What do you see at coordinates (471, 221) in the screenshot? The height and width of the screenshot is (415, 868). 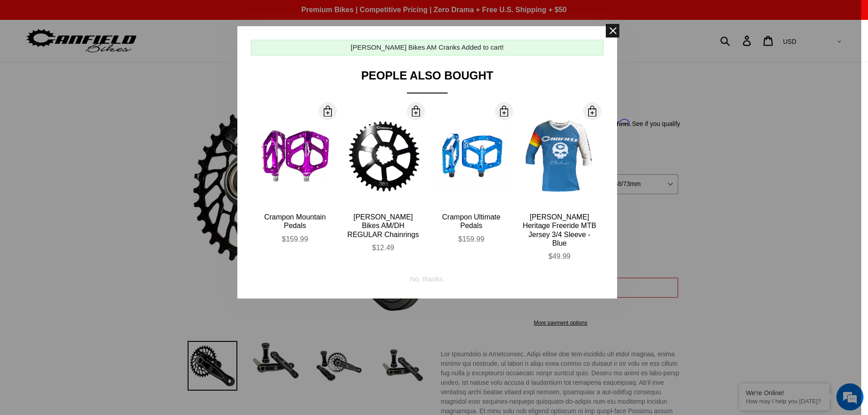 I see `div: Crampon Ultimate Pedals` at bounding box center [471, 221].